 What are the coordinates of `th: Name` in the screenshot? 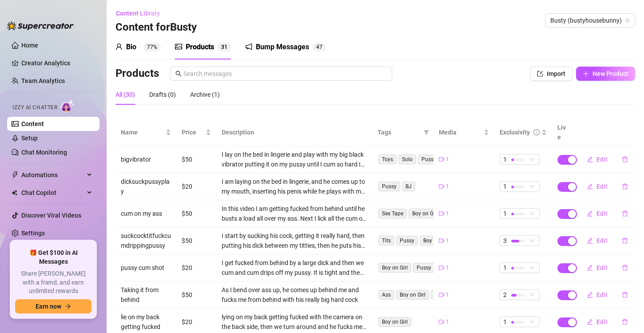 It's located at (146, 132).